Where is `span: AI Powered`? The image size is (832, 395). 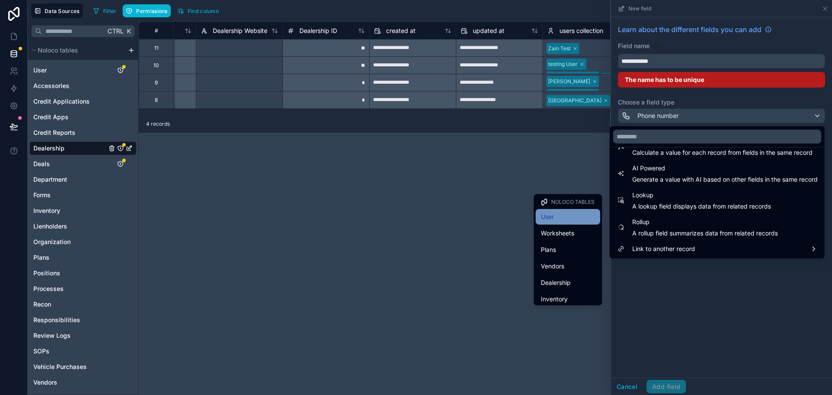
span: AI Powered is located at coordinates (725, 168).